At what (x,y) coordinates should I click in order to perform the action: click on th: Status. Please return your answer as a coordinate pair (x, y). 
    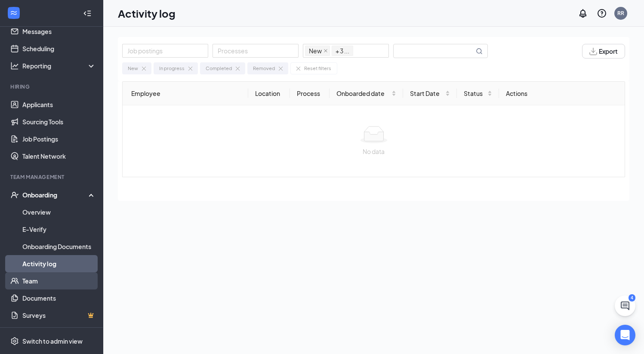
    Looking at the image, I should click on (478, 94).